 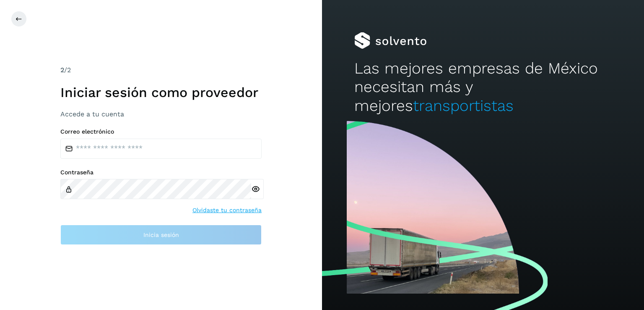 What do you see at coordinates (161, 93) in the screenshot?
I see `h1: Iniciar sesión como proveedor` at bounding box center [161, 93].